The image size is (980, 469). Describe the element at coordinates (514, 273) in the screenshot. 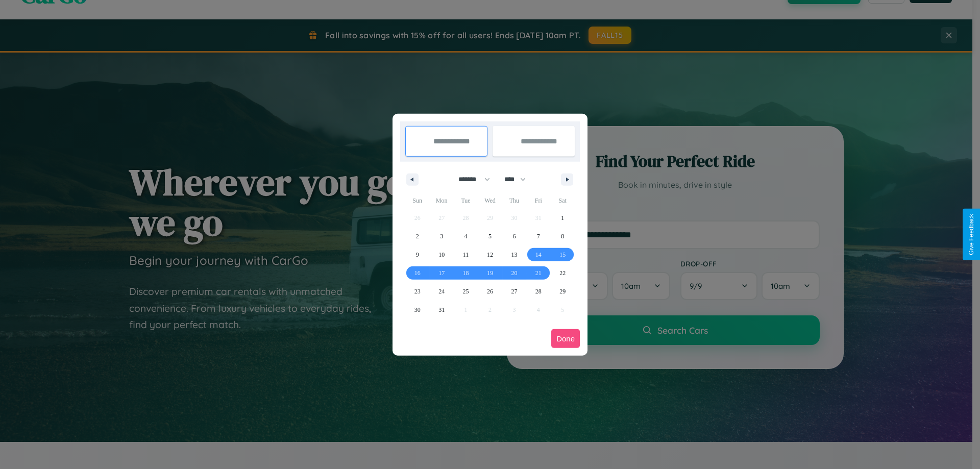

I see `span: 20` at that location.